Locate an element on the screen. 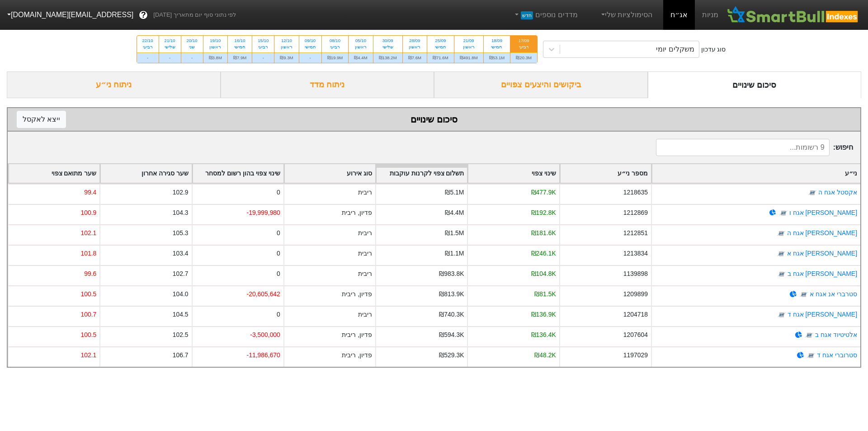 Image resolution: width=868 pixels, height=431 pixels. div: ₪136.4K is located at coordinates (544, 334).